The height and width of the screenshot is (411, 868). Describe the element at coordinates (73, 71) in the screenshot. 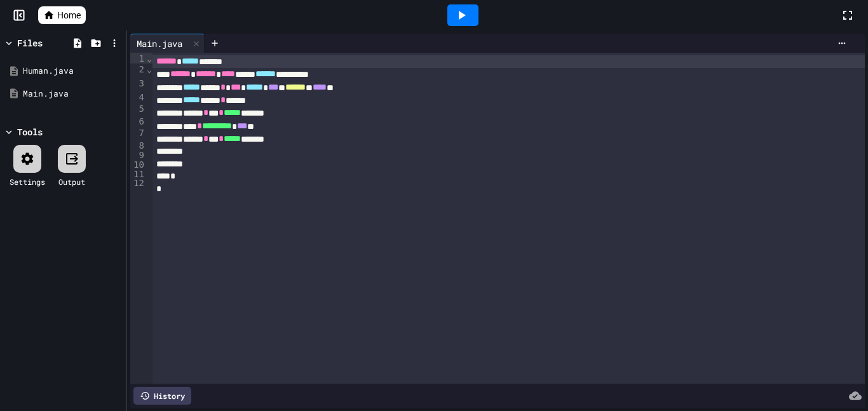

I see `div: Human.java` at that location.